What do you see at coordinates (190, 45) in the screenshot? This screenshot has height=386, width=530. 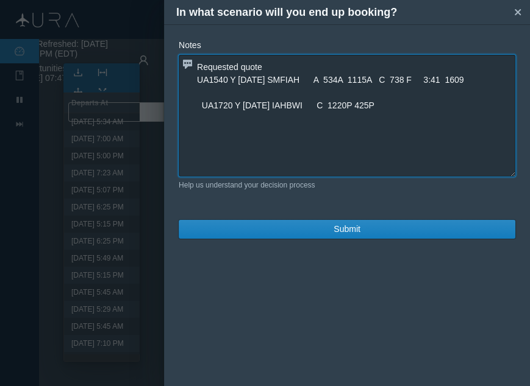 I see `span: Notes` at bounding box center [190, 45].